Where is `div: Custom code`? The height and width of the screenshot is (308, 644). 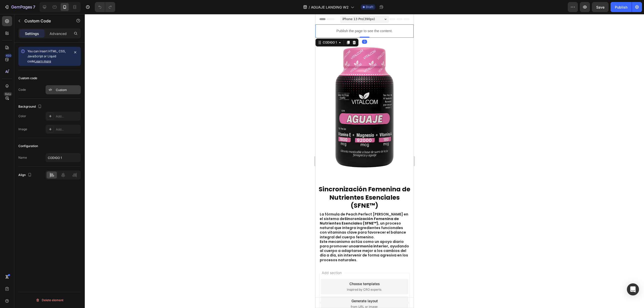
div: Custom code is located at coordinates (28, 78).